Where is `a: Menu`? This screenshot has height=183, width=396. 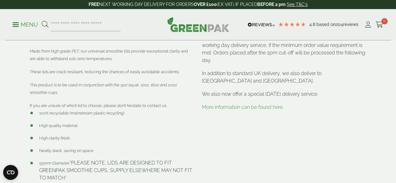
a: Menu is located at coordinates (25, 24).